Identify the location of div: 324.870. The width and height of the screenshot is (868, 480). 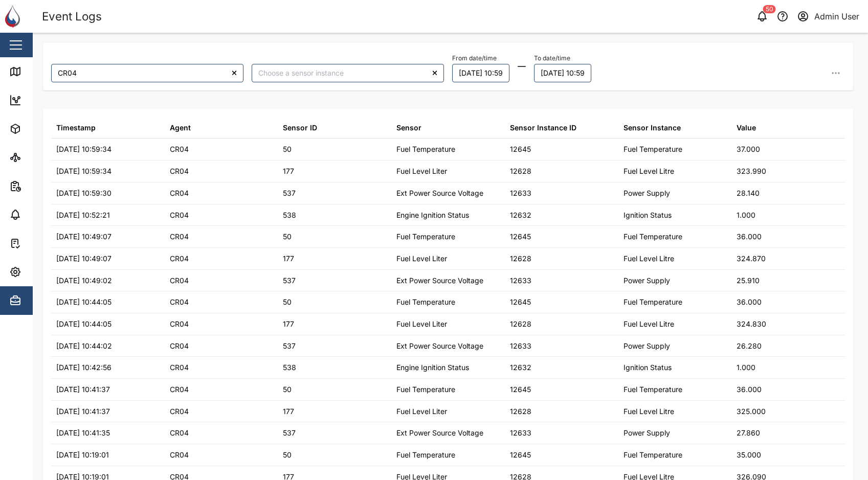
(751, 259).